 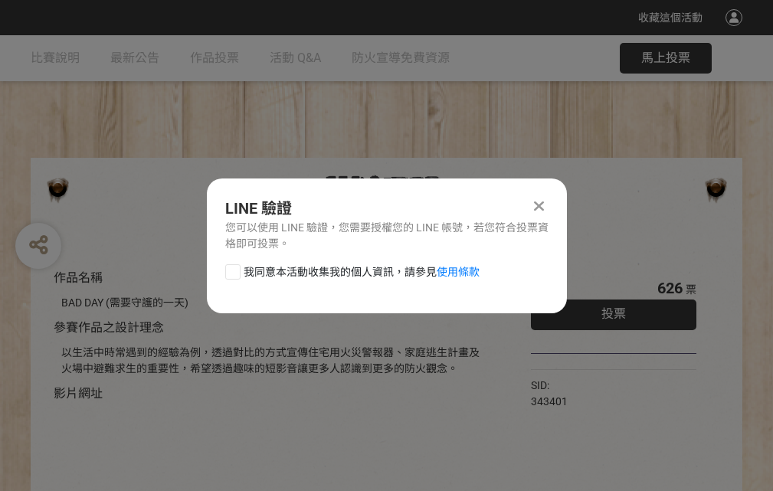 I want to click on a: 防火宣導免費資源, so click(x=401, y=58).